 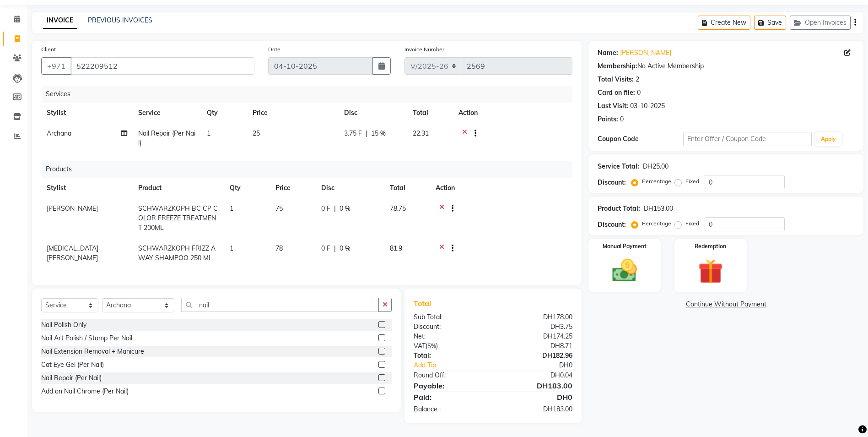 I want to click on div: Nail Polish Only, so click(x=64, y=325).